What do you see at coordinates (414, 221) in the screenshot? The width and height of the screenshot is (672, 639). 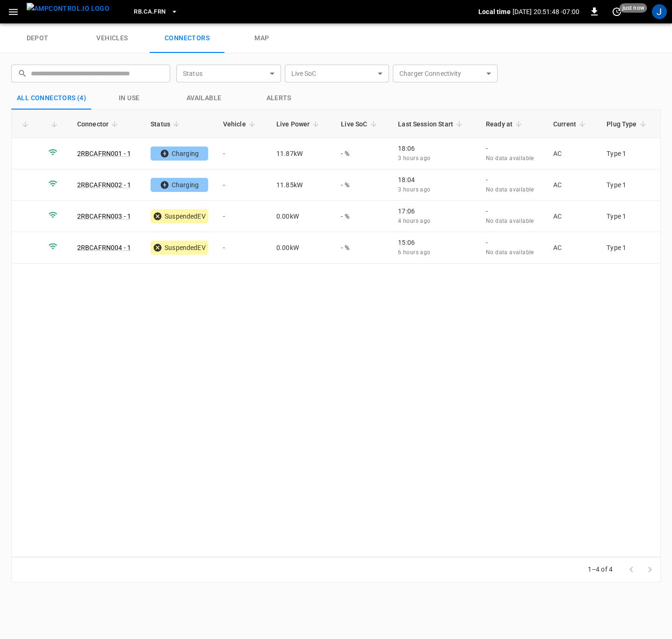 I see `span: 4 hours ago` at bounding box center [414, 221].